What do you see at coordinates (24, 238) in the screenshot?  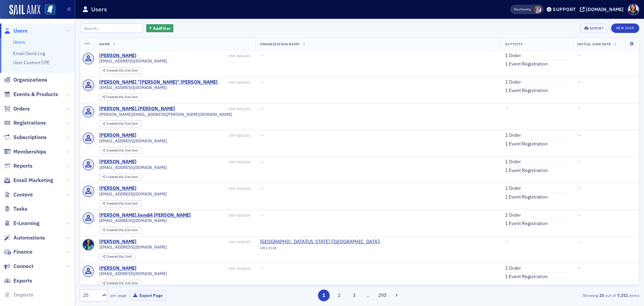 I see `a: Automations` at bounding box center [24, 238].